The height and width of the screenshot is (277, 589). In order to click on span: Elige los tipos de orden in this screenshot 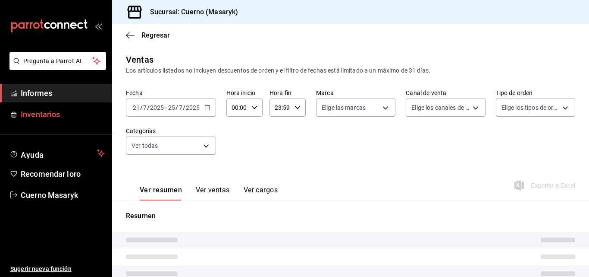, I will do `click(531, 107)`.